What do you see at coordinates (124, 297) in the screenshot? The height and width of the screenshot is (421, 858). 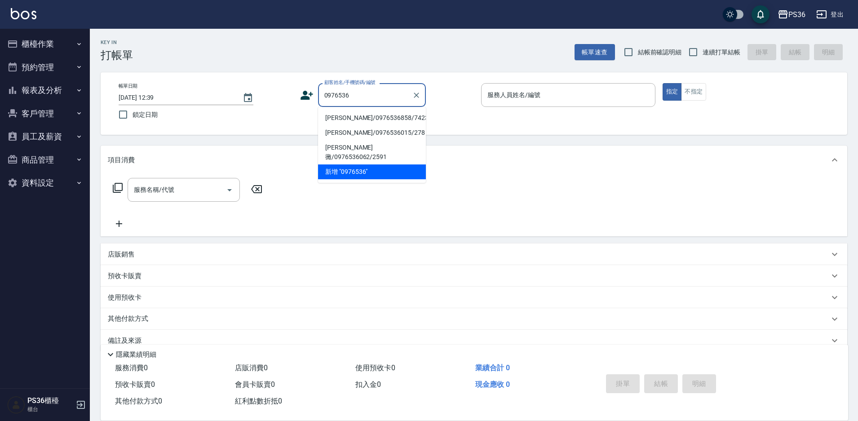 I see `p: 使用預收卡` at bounding box center [124, 297].